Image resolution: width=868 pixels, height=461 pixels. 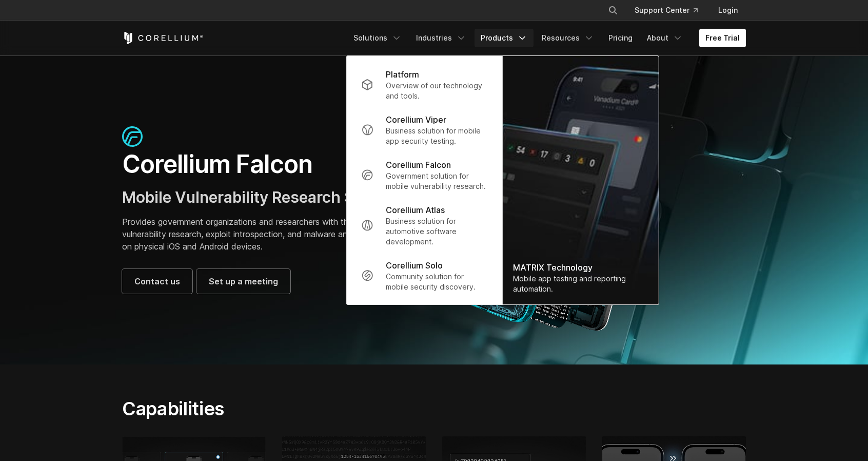 What do you see at coordinates (424, 130) in the screenshot?
I see `a: Corellium Viper Business solution for mobile app security testing.` at bounding box center [424, 130].